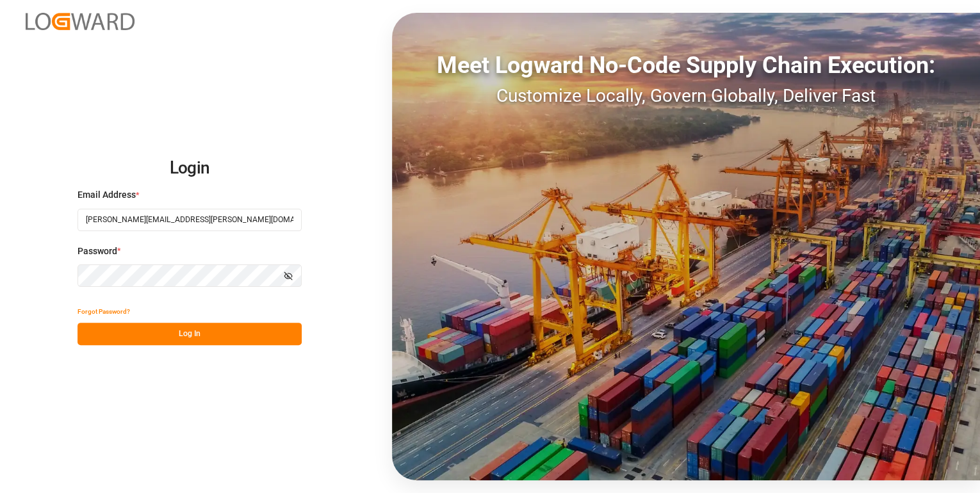 The image size is (980, 493). Describe the element at coordinates (189, 334) in the screenshot. I see `button: Log In` at that location.